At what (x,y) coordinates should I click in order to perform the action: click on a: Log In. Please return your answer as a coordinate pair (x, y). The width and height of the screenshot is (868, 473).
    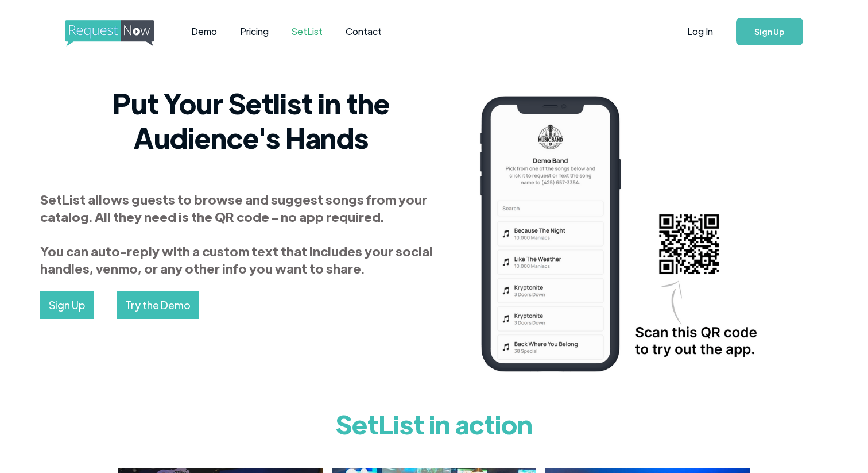
    Looking at the image, I should click on (700, 32).